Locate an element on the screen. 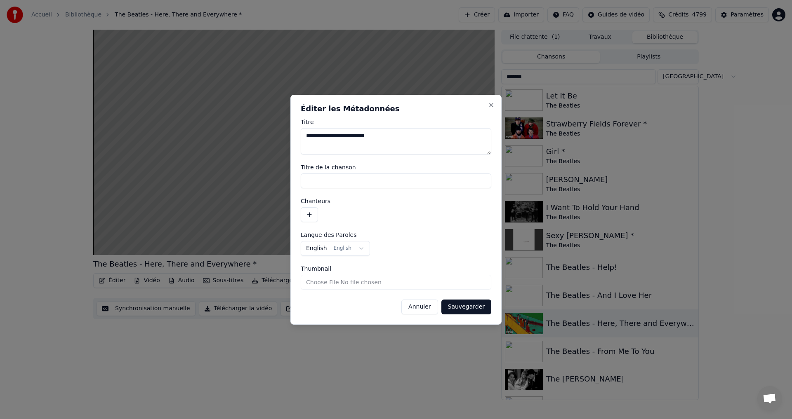  label: Titre de la chanson is located at coordinates (396, 167).